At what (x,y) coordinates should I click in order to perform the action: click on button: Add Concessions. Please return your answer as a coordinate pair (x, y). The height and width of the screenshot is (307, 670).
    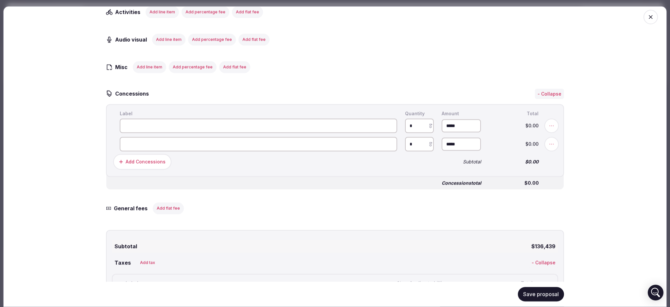
    Looking at the image, I should click on (142, 162).